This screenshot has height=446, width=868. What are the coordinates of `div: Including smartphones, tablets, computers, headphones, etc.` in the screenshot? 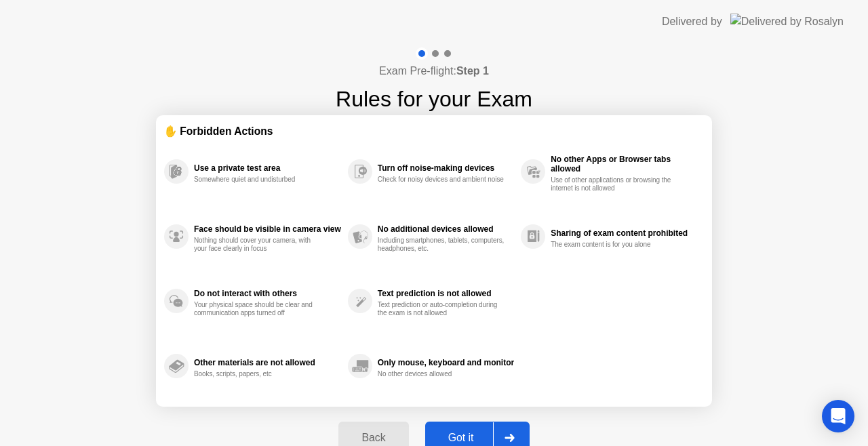 It's located at (442, 244).